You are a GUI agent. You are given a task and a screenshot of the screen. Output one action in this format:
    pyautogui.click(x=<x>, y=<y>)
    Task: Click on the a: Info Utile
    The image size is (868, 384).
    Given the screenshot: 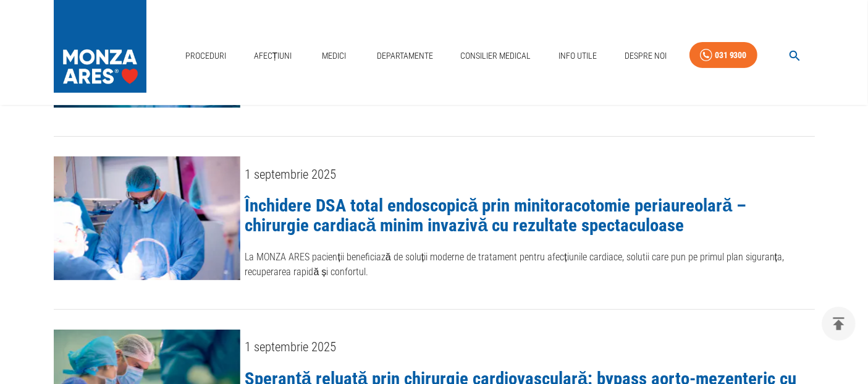 What is the action you would take?
    pyautogui.click(x=578, y=56)
    